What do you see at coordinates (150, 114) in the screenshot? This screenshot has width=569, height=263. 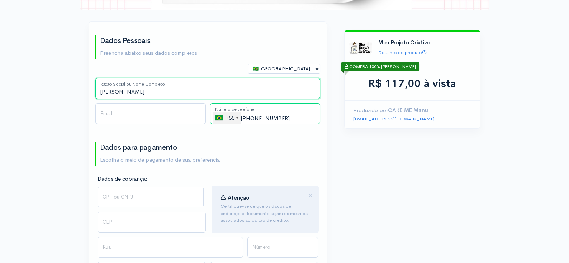 I see `input: Email` at bounding box center [150, 114].